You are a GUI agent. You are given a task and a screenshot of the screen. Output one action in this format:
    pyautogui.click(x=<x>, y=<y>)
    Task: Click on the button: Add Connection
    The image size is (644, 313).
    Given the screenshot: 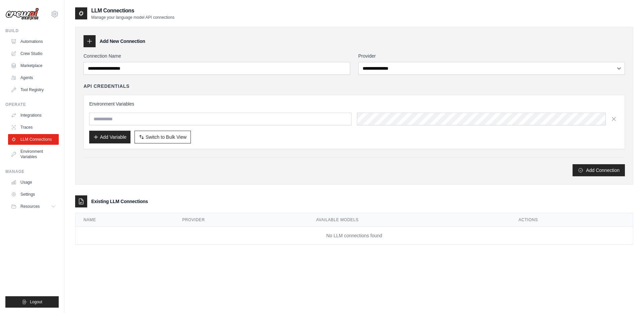 What is the action you would take?
    pyautogui.click(x=599, y=170)
    